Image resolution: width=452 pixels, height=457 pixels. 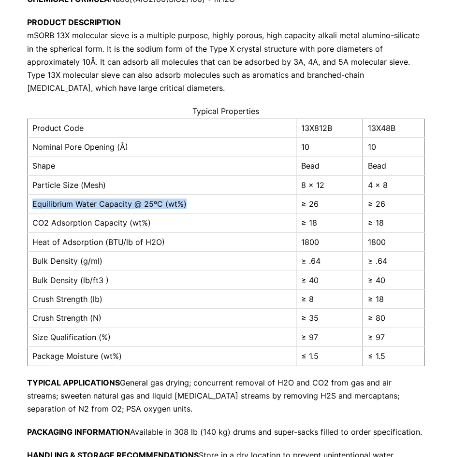 I want to click on td: Bulk Density (lb/ft3 ), so click(x=161, y=280).